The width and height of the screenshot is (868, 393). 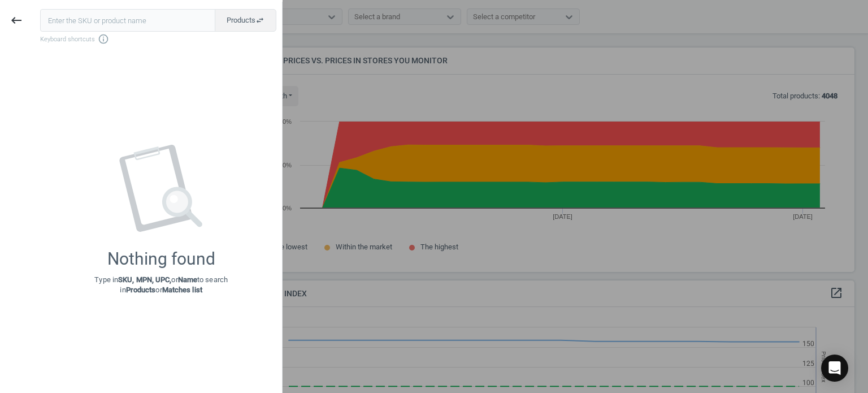 What do you see at coordinates (145, 279) in the screenshot?
I see `strong: SKU, MPN, UPC,` at bounding box center [145, 279].